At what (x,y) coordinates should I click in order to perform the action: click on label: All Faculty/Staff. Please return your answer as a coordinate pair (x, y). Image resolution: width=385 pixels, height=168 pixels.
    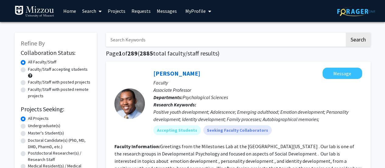
    Looking at the image, I should click on (42, 62).